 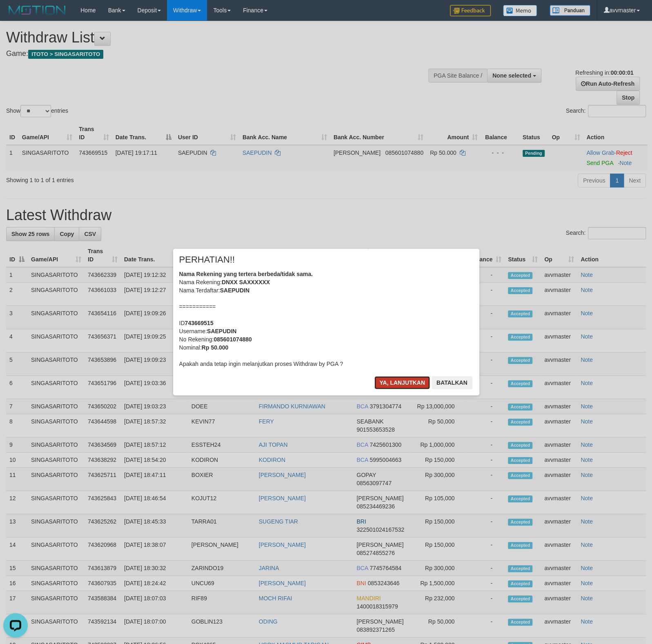 I want to click on b: Rp 50.000, so click(x=215, y=347).